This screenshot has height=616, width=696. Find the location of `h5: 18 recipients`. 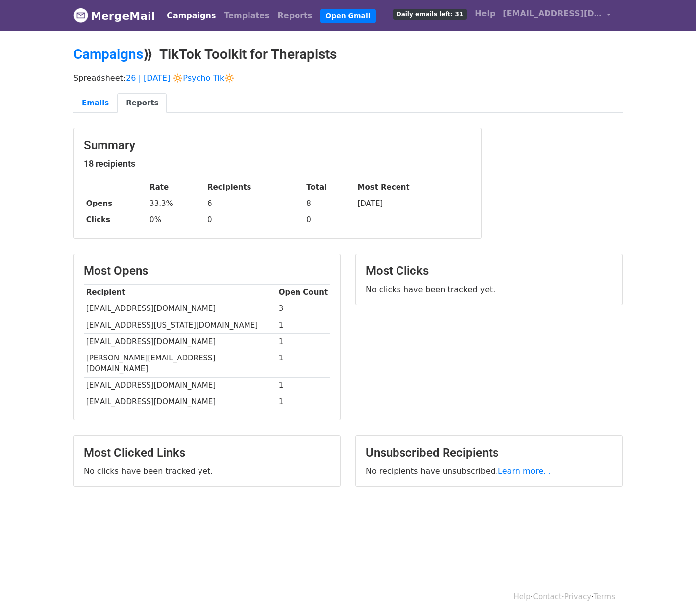

h5: 18 recipients is located at coordinates (277, 164).